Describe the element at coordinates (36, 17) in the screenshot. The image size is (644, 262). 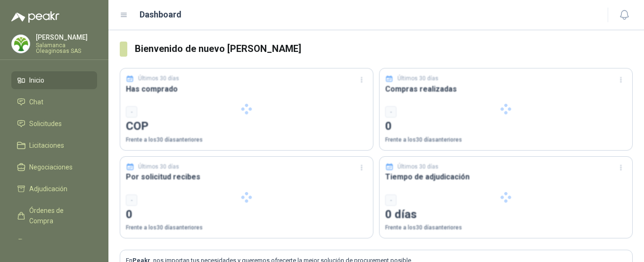
I see `img: Logo peakr` at that location.